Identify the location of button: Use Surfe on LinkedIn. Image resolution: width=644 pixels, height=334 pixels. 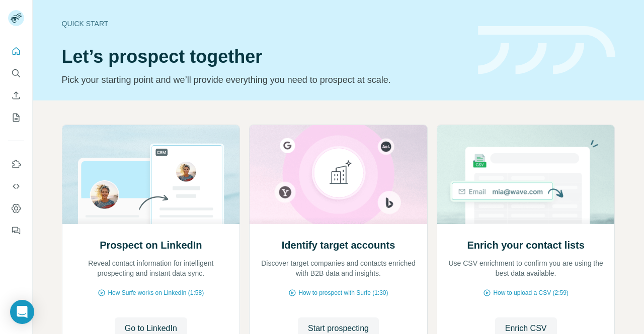
(16, 164).